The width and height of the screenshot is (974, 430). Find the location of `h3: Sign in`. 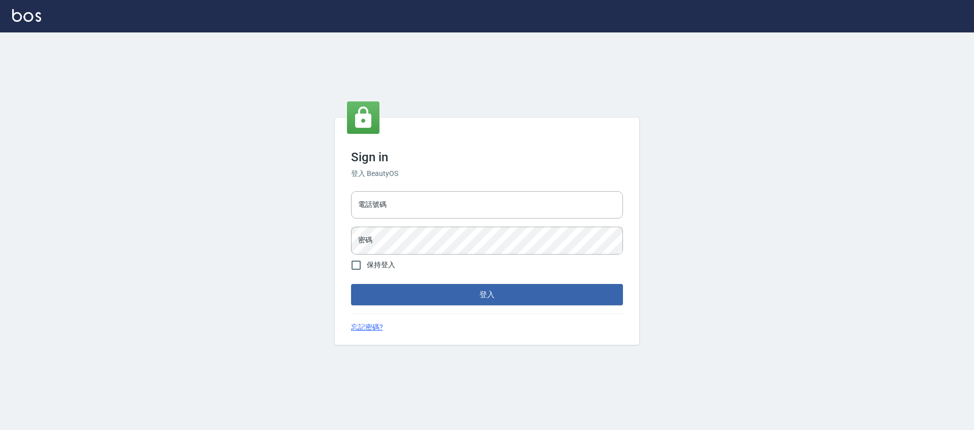

h3: Sign in is located at coordinates (487, 157).